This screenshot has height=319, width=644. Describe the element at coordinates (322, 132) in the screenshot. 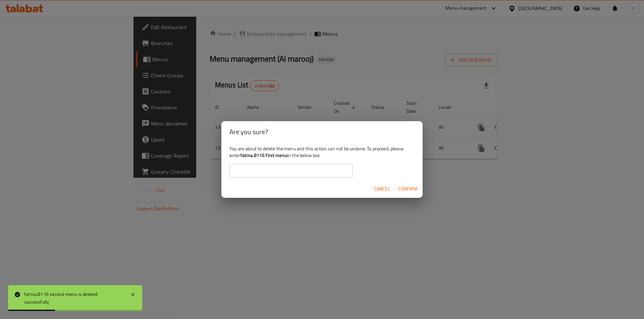

I see `h2: Are you sure?` at that location.